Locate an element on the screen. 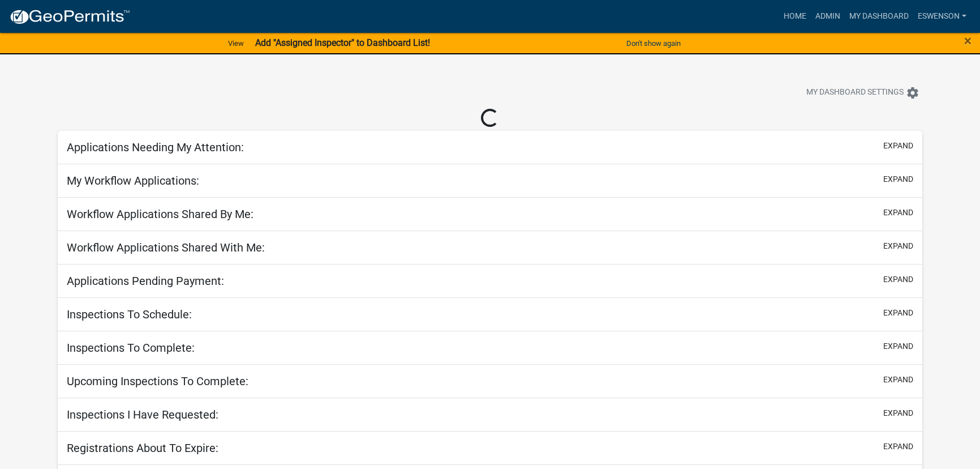  strong: Add "Assigned Inspector" to Dashboard List! is located at coordinates (342, 43).